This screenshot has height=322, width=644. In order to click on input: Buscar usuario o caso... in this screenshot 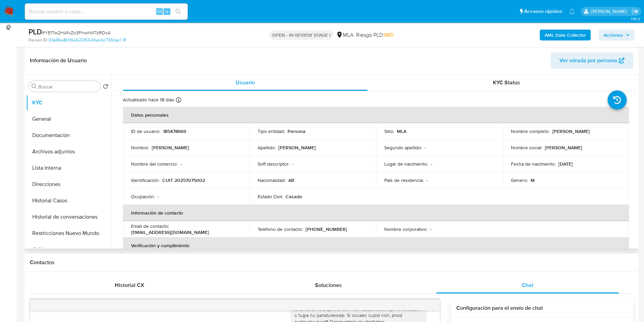, I will do `click(106, 12)`.